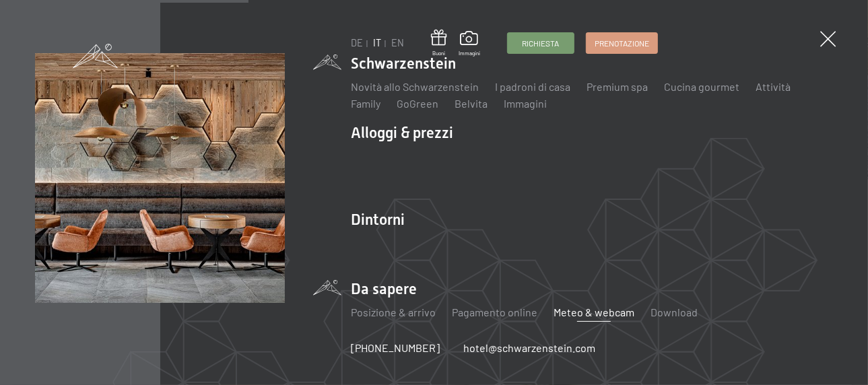 This screenshot has width=868, height=385. Describe the element at coordinates (540, 43) in the screenshot. I see `span: Richiesta` at that location.